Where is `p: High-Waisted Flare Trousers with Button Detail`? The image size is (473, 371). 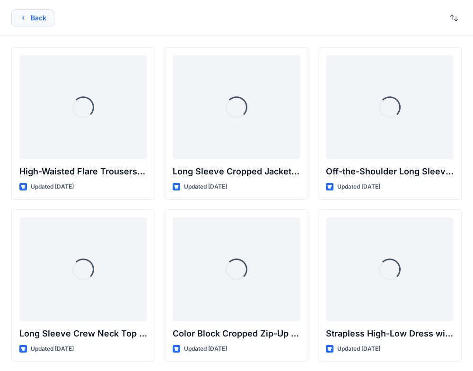
p: High-Waisted Flare Trousers with Button Detail is located at coordinates (83, 172).